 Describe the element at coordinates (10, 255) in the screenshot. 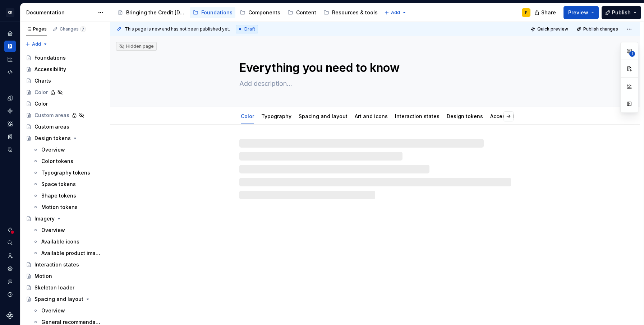

I see `a: Invite team` at that location.